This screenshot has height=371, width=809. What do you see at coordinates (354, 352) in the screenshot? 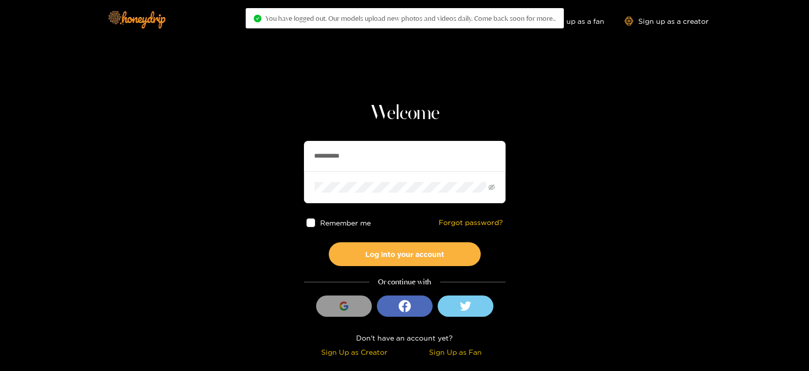
I see `div: Sign Up as Creator` at bounding box center [354, 352].